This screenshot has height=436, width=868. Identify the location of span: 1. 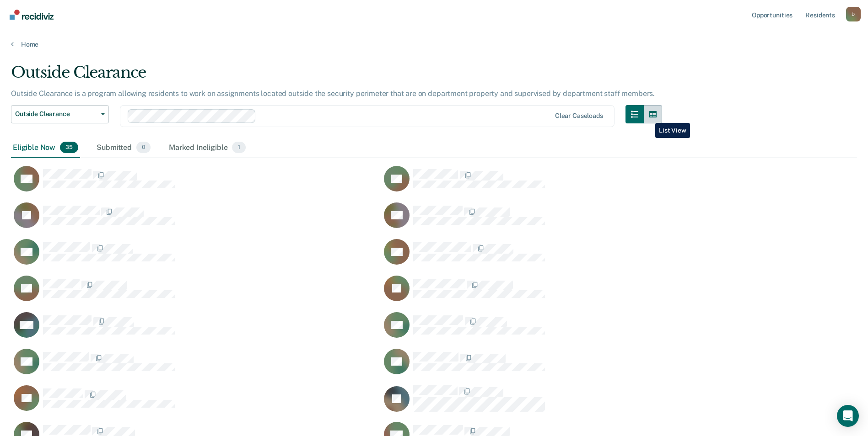
(238, 148).